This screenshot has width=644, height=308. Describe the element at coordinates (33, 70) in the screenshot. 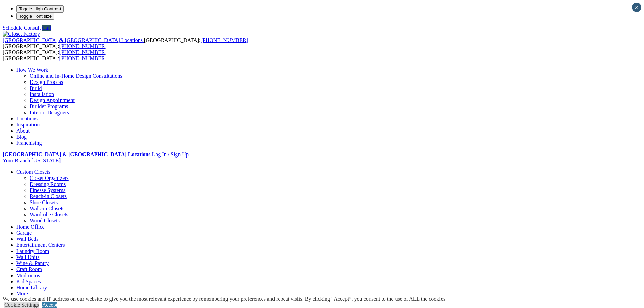

I see `a: How We Work` at that location.